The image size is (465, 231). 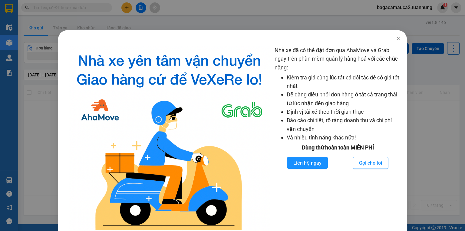 I want to click on button: Close, so click(x=398, y=39).